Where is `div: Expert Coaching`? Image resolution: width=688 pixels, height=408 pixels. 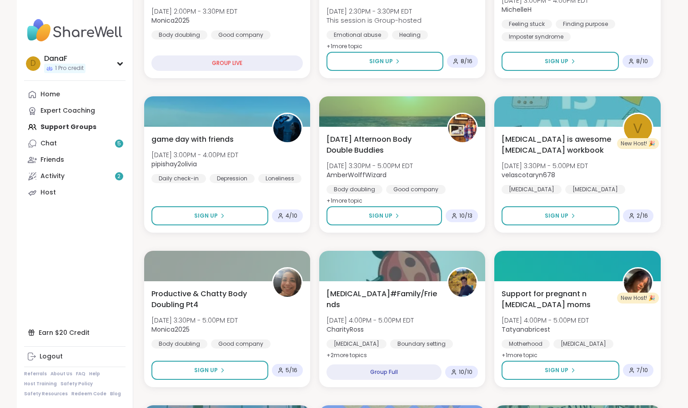
div: Expert Coaching is located at coordinates (68, 111).